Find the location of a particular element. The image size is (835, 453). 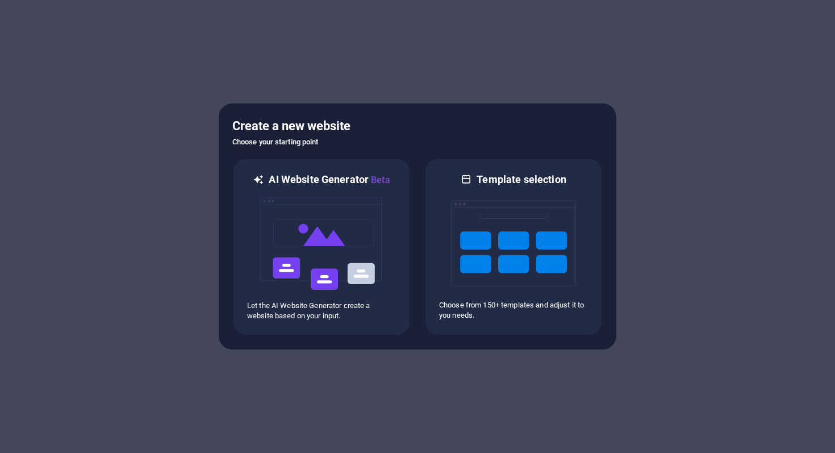

p: Choose from 150+ templates and adjust it to you needs. is located at coordinates (513, 310).